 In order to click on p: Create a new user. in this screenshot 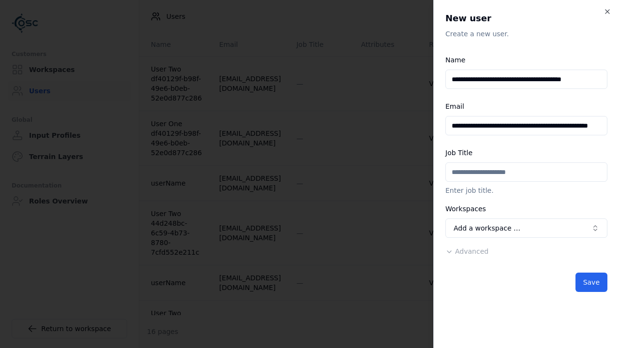, I will do `click(526, 34)`.